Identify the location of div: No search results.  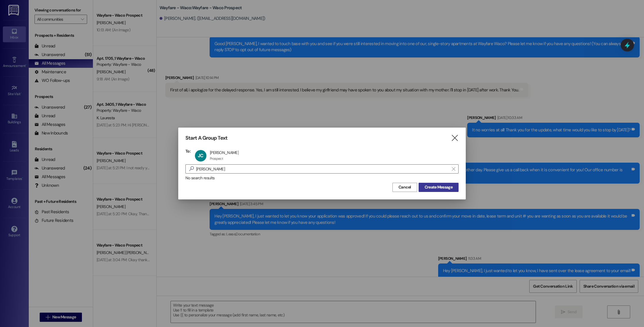
(322, 178).